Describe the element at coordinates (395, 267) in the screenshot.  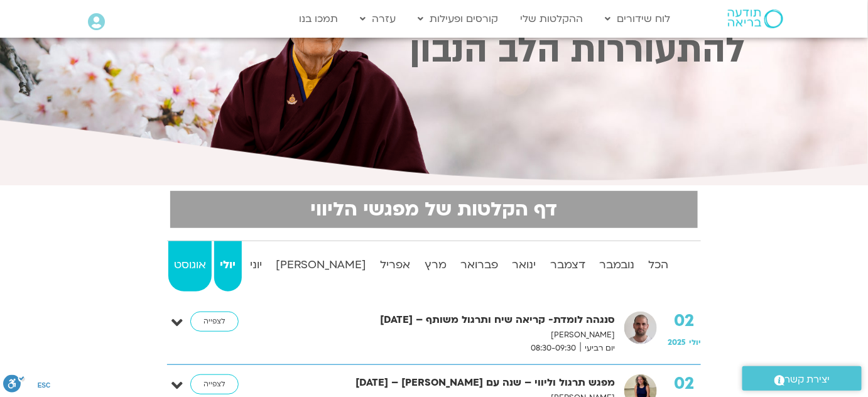
I see `a: אפריל` at that location.